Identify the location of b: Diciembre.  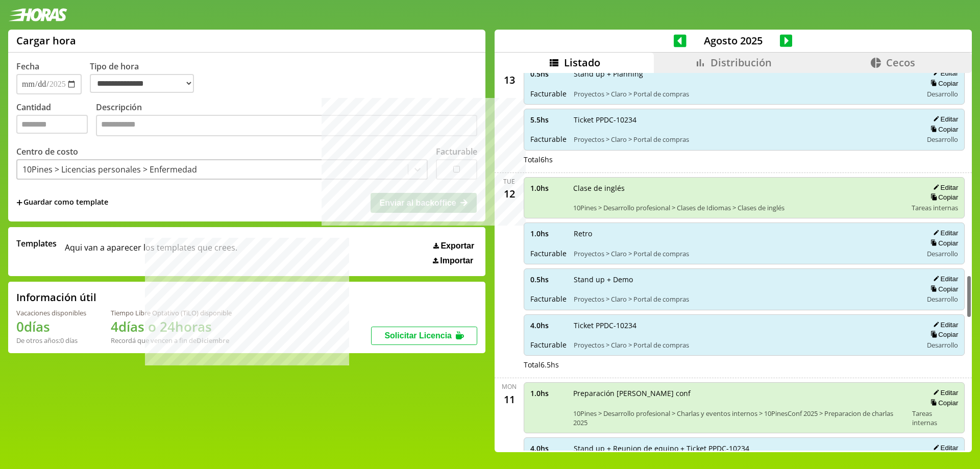
(213, 341).